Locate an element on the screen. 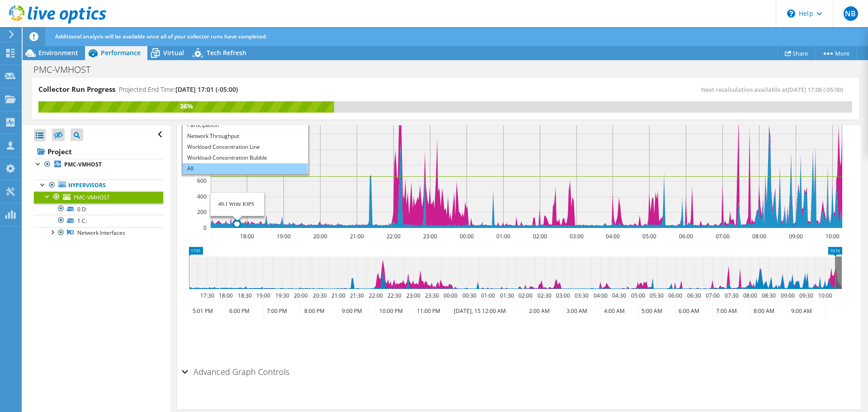  text: 20:30 is located at coordinates (319, 295).